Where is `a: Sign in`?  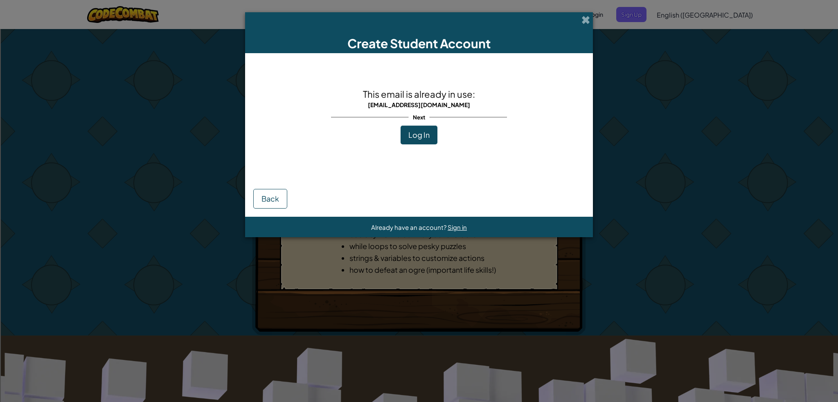
a: Sign in is located at coordinates (457, 227).